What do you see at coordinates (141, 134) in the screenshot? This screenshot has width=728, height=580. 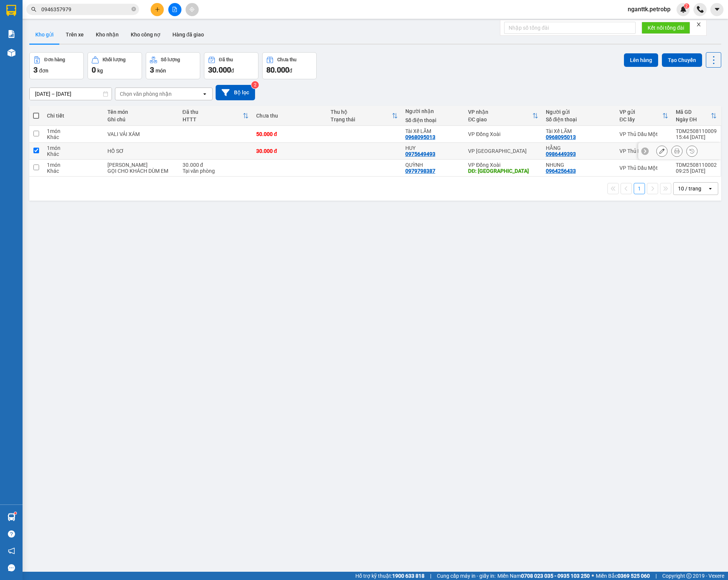 I see `div: VALI VẢI XÁM` at bounding box center [141, 134].